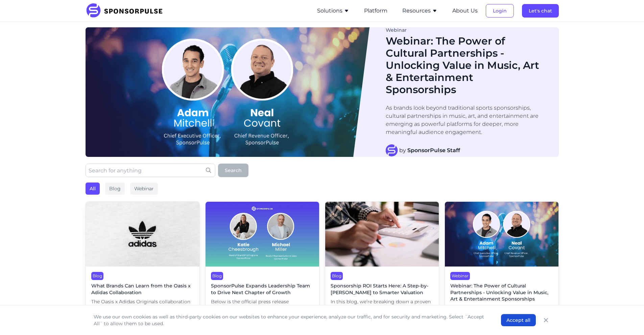  What do you see at coordinates (208, 170) in the screenshot?
I see `img: search icon` at bounding box center [208, 170].